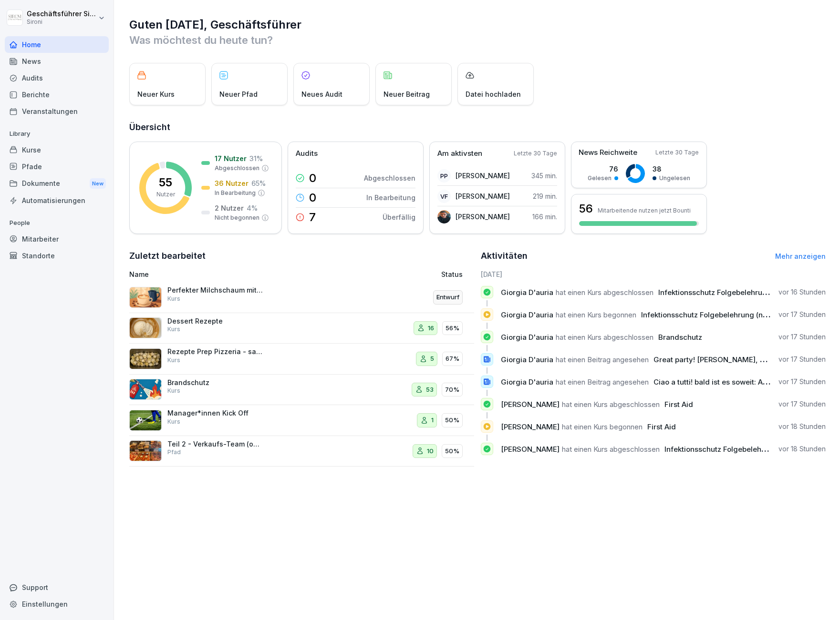  What do you see at coordinates (802, 293) in the screenshot?
I see `p: vor 16 Stunden` at bounding box center [802, 293].